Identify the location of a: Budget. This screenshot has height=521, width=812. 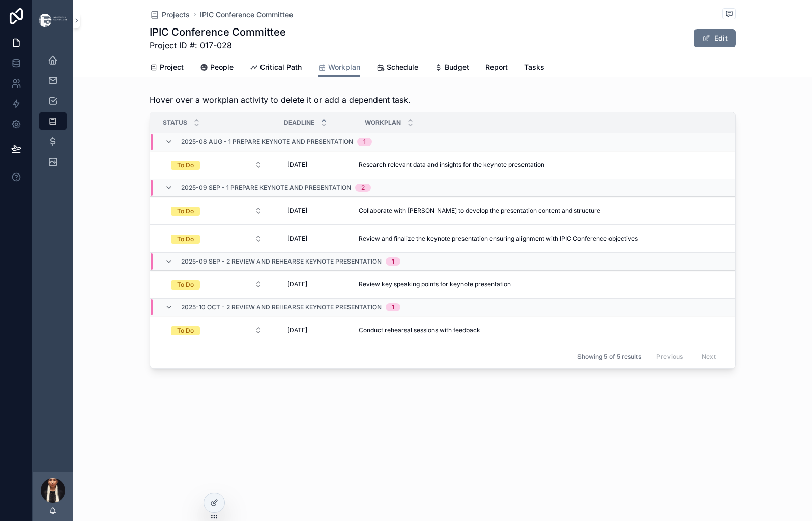
(452, 68).